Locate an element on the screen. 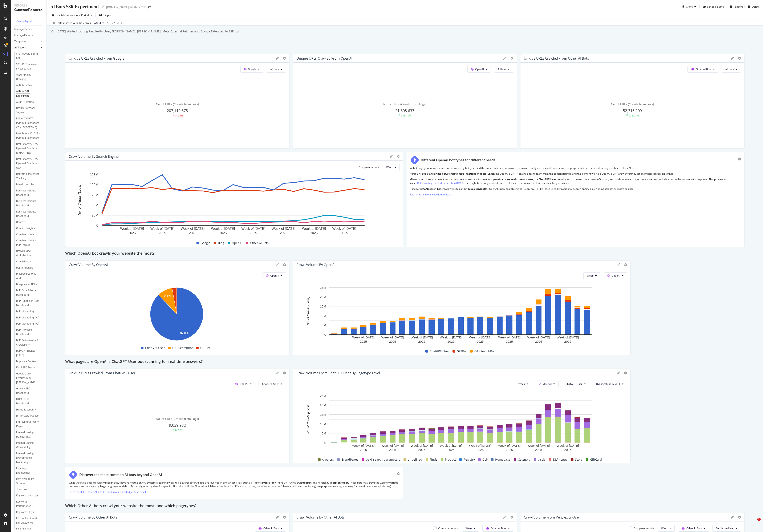 This screenshot has height=532, width=763. span: OpenAI is located at coordinates (547, 383).